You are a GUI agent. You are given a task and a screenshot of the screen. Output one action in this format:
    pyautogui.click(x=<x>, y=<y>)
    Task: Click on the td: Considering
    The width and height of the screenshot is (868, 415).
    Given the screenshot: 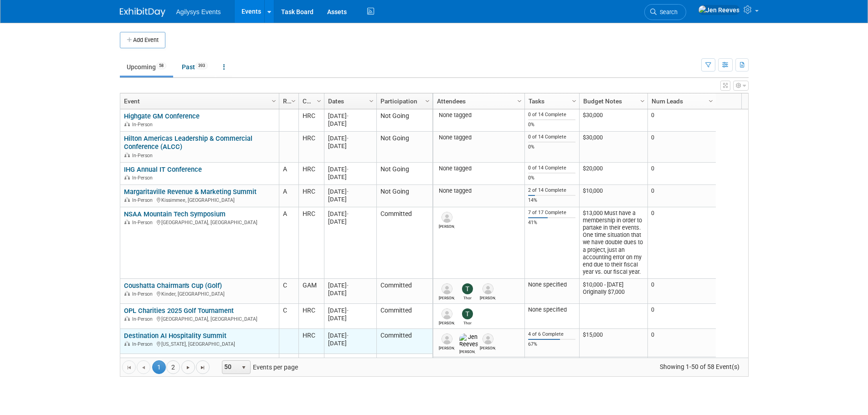 What is the action you would take?
    pyautogui.click(x=404, y=364)
    